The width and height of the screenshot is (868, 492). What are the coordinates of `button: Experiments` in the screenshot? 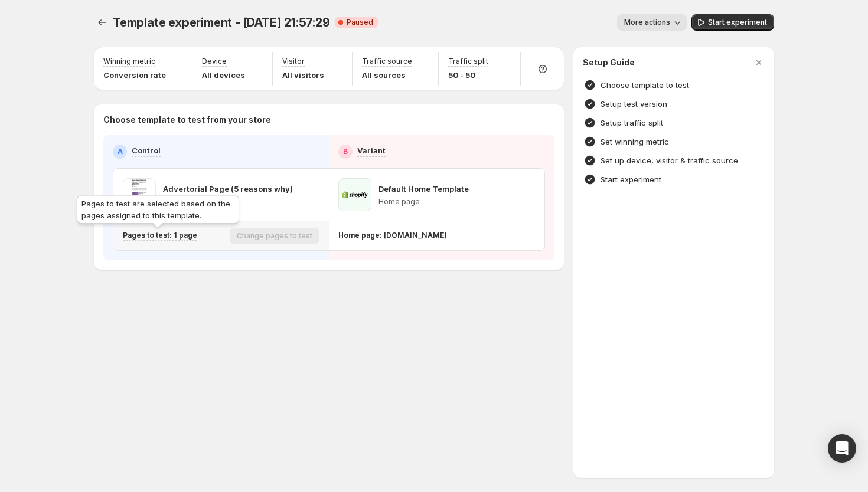 It's located at (102, 23).